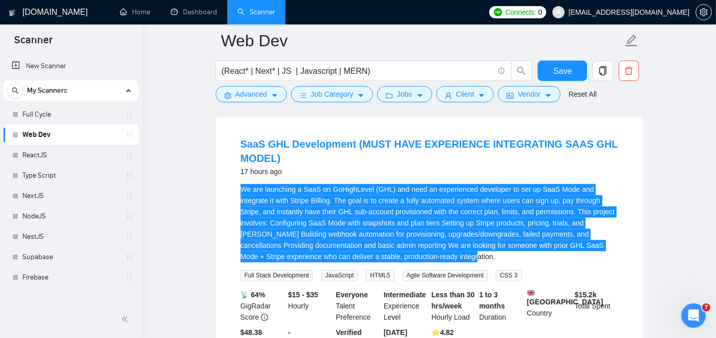 The width and height of the screenshot is (716, 338). Describe the element at coordinates (389, 95) in the screenshot. I see `span: folder` at that location.